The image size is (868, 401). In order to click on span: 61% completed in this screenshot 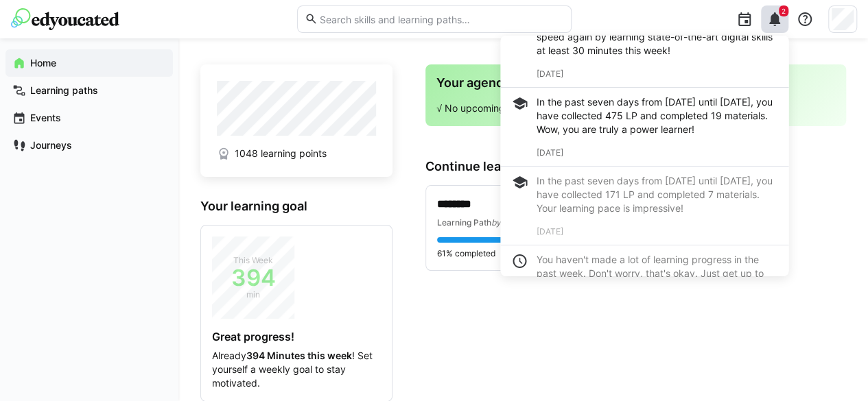, I will do `click(466, 254)`.